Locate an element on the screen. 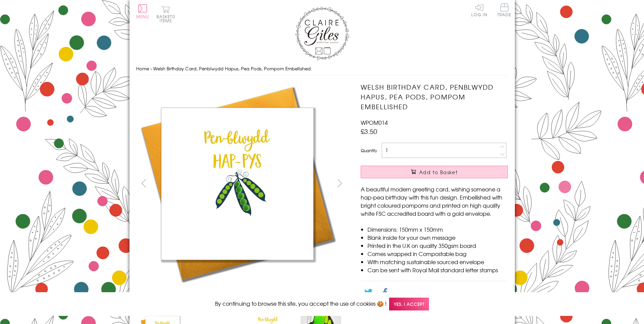  nav: breadcrumbs is located at coordinates (322, 69).